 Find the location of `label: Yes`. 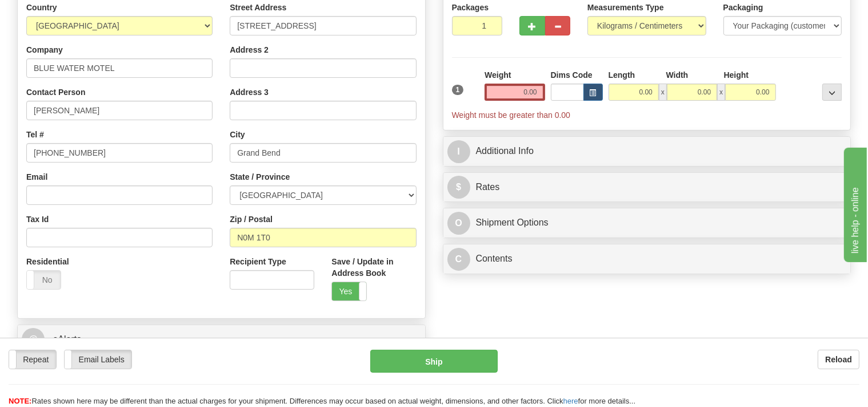

label: Yes is located at coordinates (349, 291).